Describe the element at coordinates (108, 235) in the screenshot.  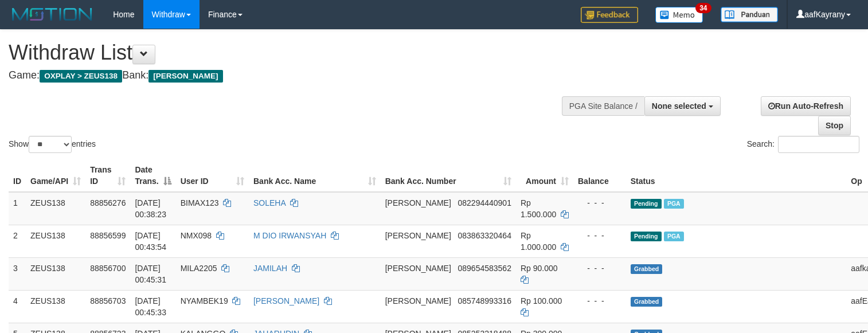
I see `span: 88856599` at that location.